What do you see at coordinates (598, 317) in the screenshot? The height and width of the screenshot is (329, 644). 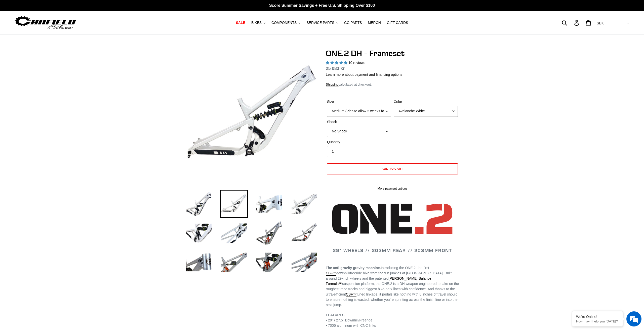 I see `div: We're Online!` at bounding box center [598, 317].